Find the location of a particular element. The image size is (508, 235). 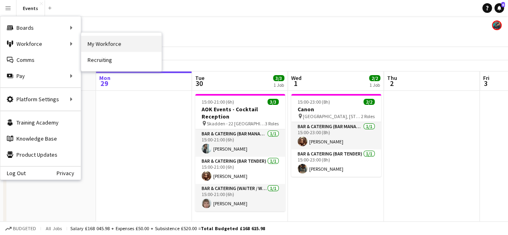

span: Total Budgeted £168 615.98 is located at coordinates (233, 228).